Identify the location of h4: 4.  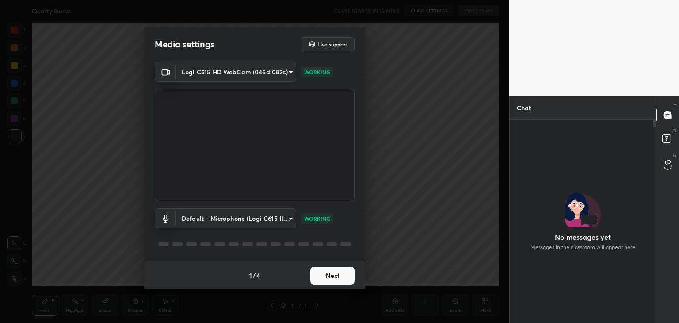
(258, 275).